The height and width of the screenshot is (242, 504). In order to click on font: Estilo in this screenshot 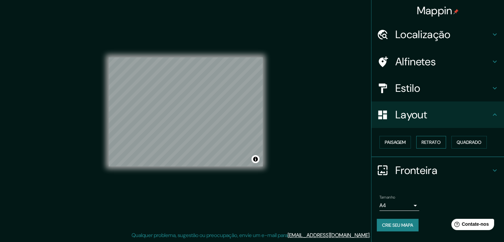, I will do `click(408, 88)`.